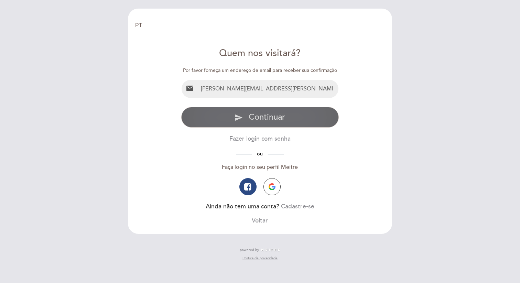 The height and width of the screenshot is (283, 520). Describe the element at coordinates (260, 154) in the screenshot. I see `span: ou` at that location.